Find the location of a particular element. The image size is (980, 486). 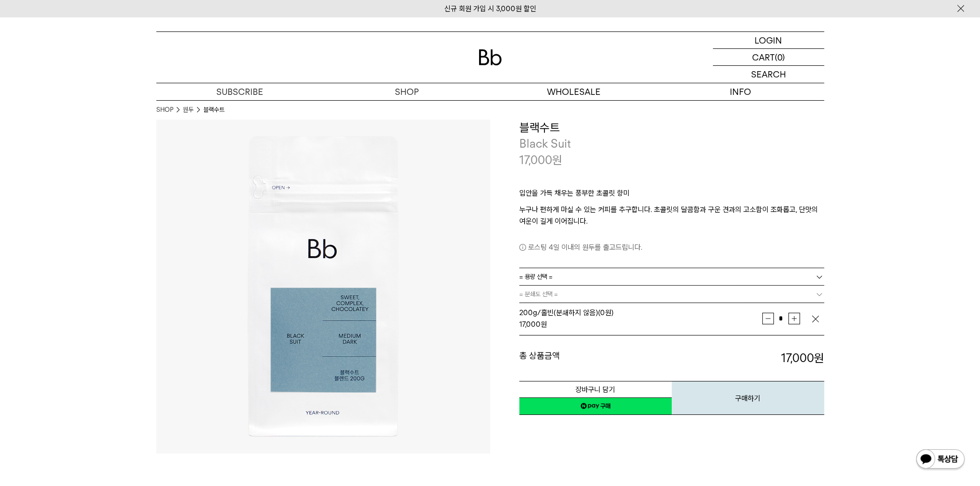

p: Black Suit is located at coordinates (672, 144).